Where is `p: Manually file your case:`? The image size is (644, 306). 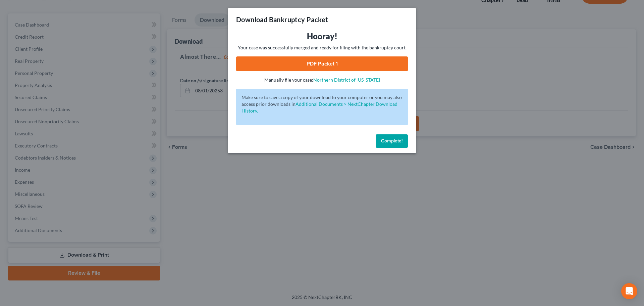
p: Manually file your case: is located at coordinates (322, 80).